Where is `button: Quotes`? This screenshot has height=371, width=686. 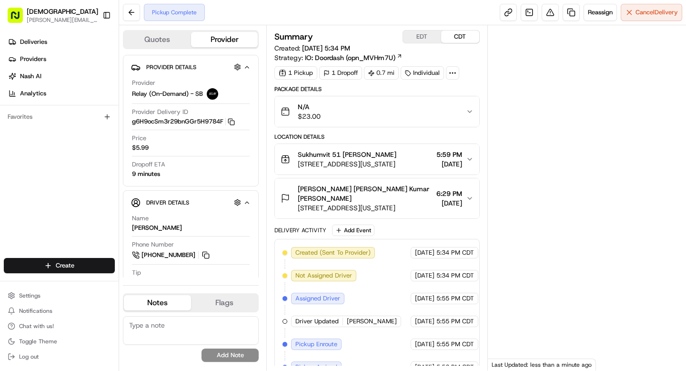
button: Quotes is located at coordinates (157, 40).